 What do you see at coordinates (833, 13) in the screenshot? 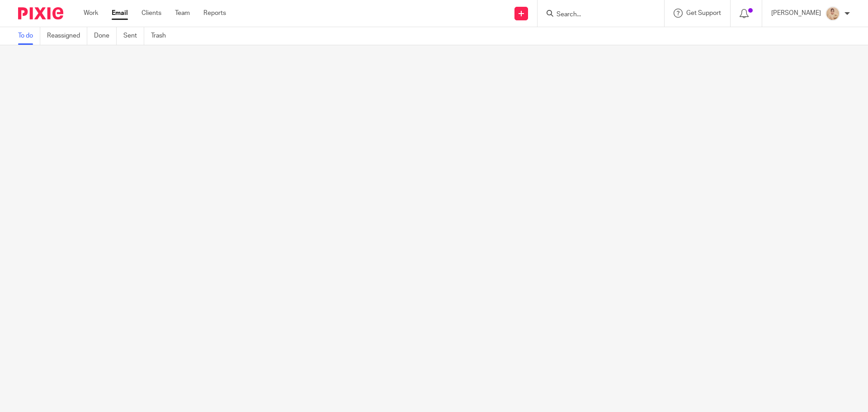
I see `img: DSC06218%20-%20Copy.JPG` at bounding box center [833, 13].